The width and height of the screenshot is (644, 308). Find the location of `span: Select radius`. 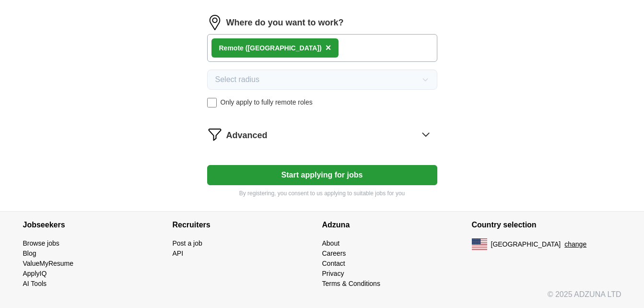

span: Select radius is located at coordinates (238, 80).